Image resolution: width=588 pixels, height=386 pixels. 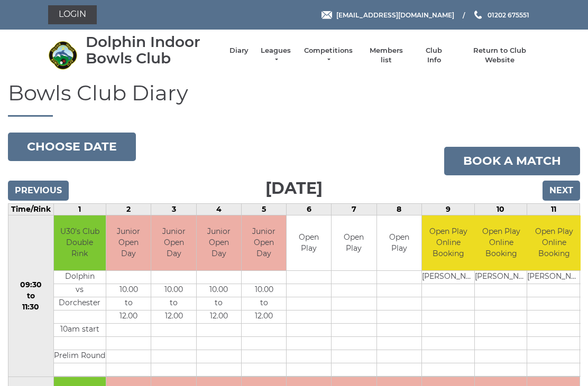 I want to click on button: Choose date, so click(x=72, y=147).